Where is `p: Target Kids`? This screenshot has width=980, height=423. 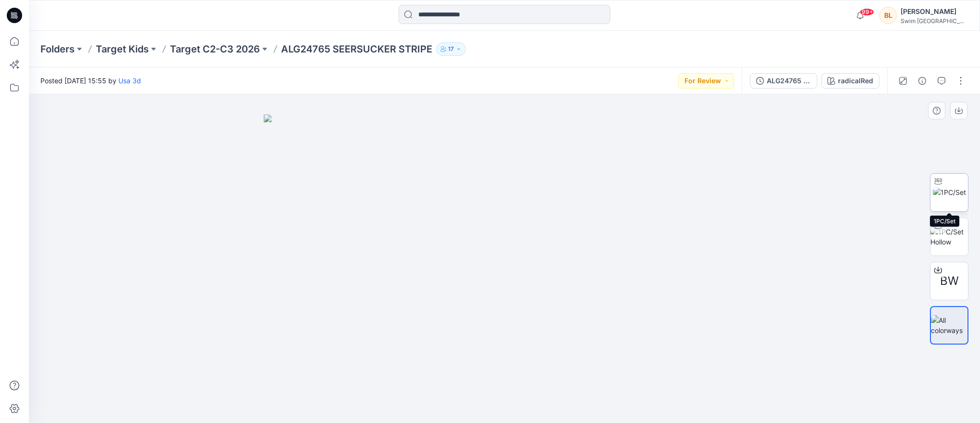
p: Target Kids is located at coordinates (123, 49).